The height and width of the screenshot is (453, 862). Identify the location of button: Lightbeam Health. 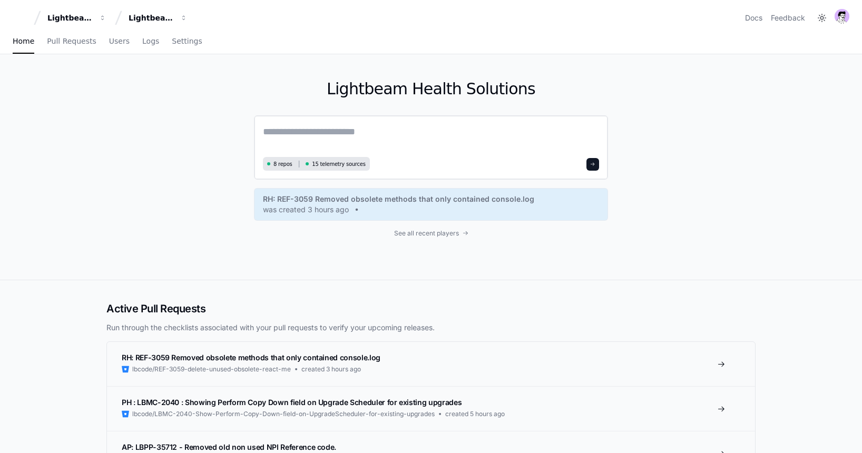
(77, 18).